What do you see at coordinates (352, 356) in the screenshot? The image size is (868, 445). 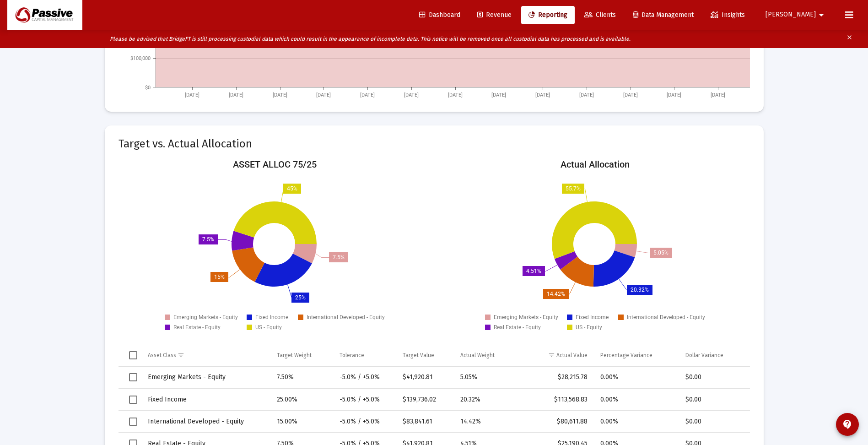 I see `div: Tolerance` at bounding box center [352, 356].